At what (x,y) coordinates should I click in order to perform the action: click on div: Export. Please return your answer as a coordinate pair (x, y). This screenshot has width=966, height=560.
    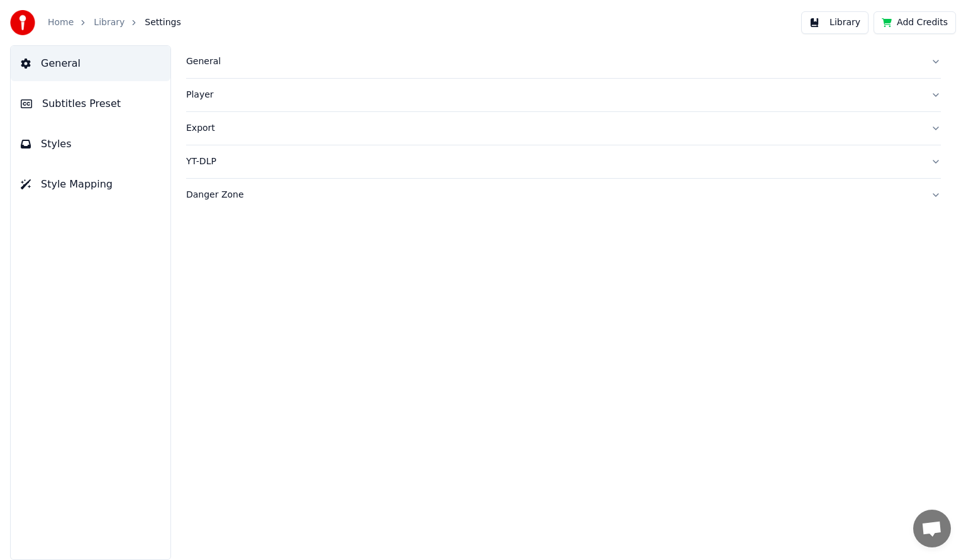
    Looking at the image, I should click on (553, 128).